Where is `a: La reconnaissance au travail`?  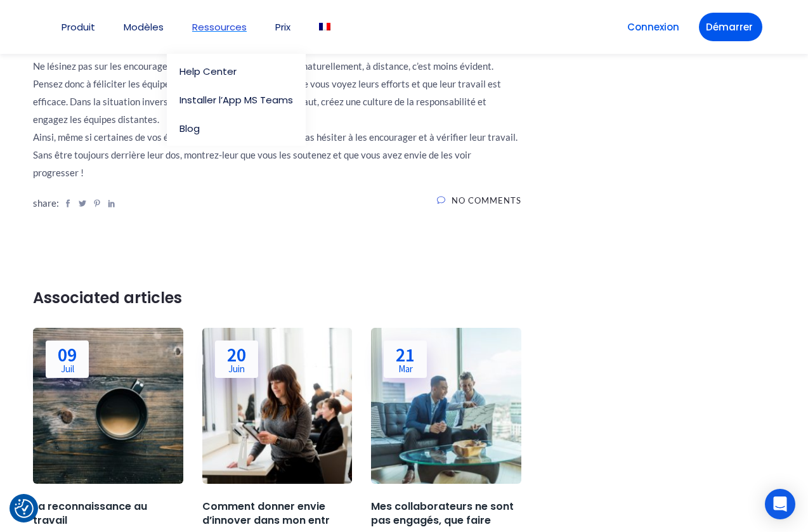 a: La reconnaissance au travail is located at coordinates (108, 513).